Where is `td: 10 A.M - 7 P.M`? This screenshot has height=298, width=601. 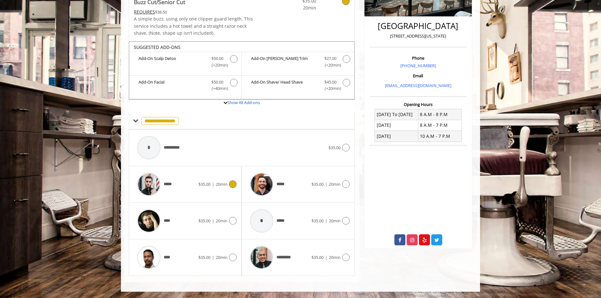 td: 10 A.M - 7 P.M is located at coordinates (440, 136).